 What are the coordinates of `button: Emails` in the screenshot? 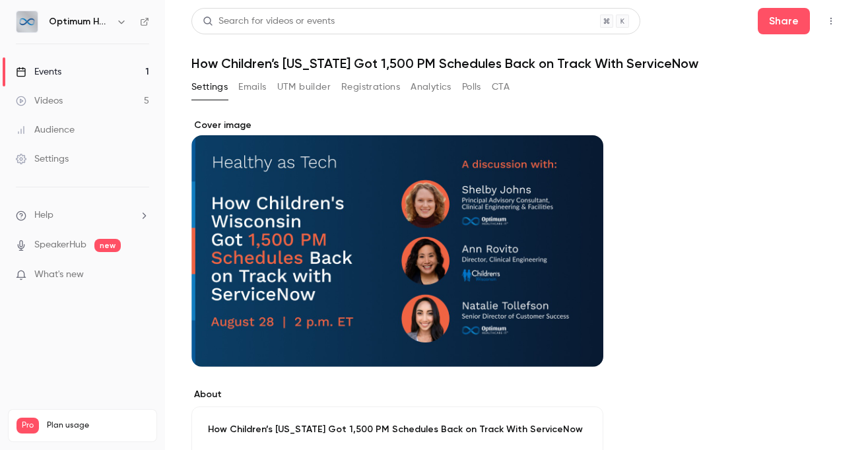 It's located at (252, 87).